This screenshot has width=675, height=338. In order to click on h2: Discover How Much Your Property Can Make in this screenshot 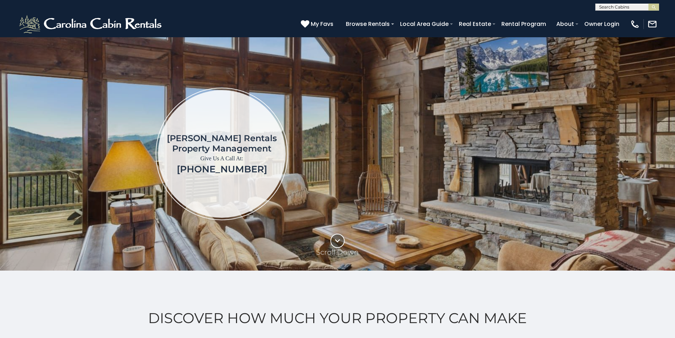, I will do `click(337, 318)`.